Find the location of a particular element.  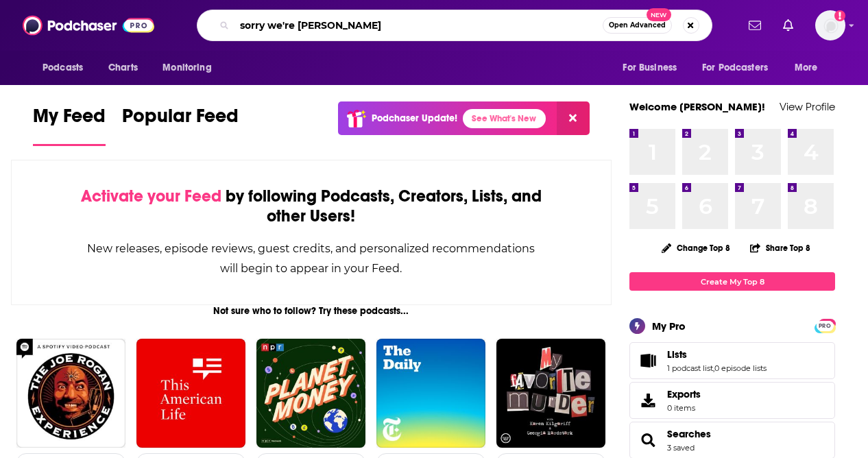

img: The Joe Rogan Experience is located at coordinates (71, 393).